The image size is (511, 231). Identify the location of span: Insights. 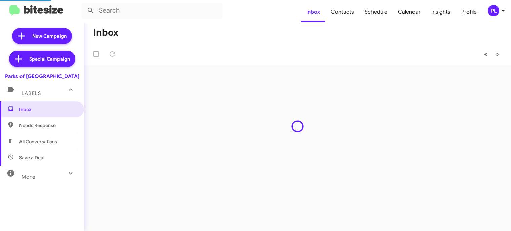
(440, 12).